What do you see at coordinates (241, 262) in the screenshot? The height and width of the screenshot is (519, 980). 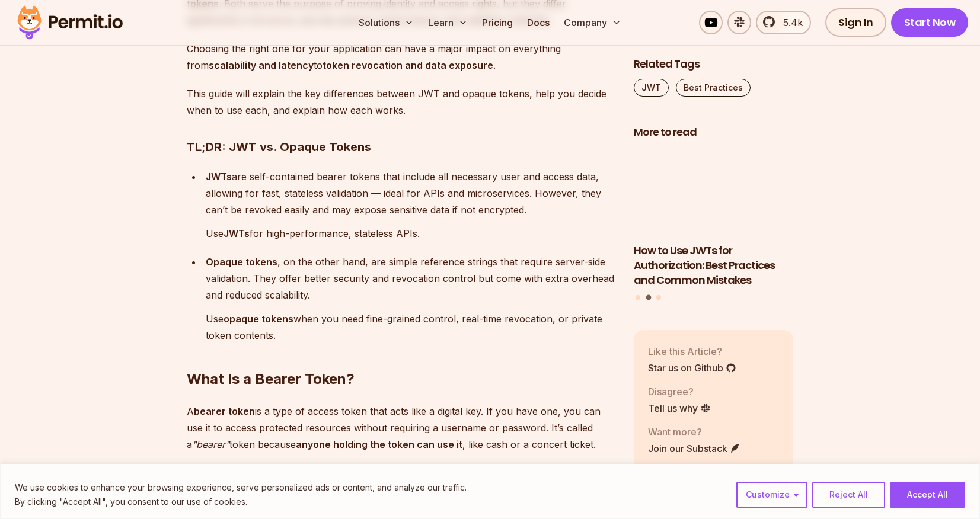 I see `strong: Opaque tokens` at bounding box center [241, 262].